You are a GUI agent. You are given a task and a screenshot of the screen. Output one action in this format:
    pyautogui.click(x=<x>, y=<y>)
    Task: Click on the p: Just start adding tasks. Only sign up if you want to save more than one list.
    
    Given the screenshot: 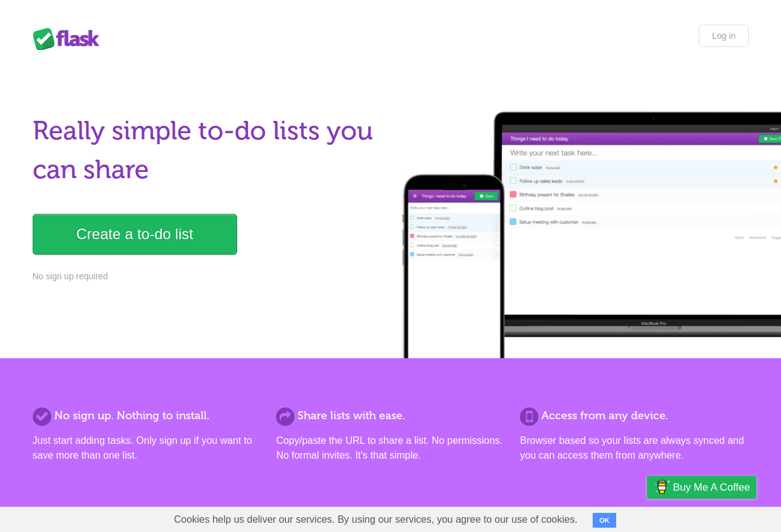 What is the action you would take?
    pyautogui.click(x=147, y=448)
    